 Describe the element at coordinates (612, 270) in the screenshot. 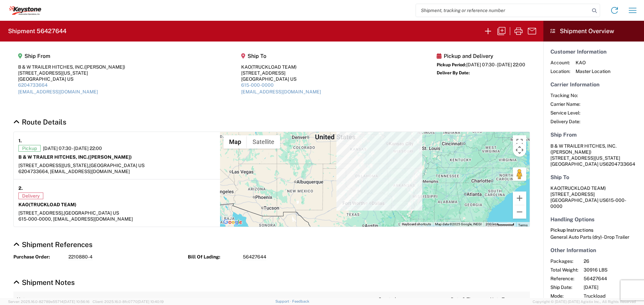

I see `span: 30916 LBS` at that location.